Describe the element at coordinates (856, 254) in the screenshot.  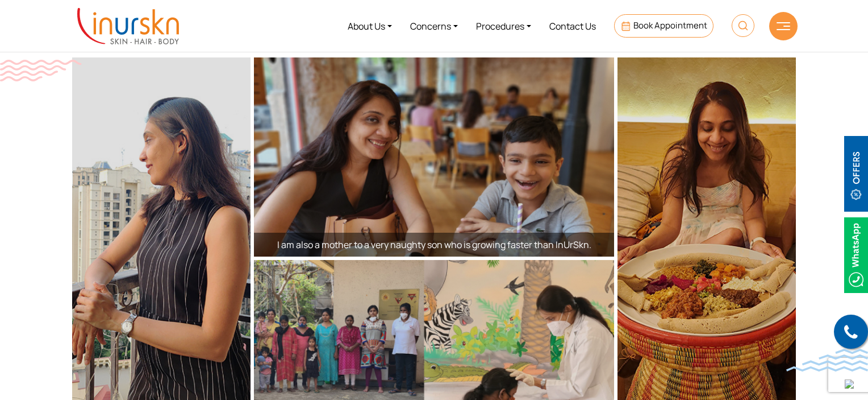
I see `a: Whatsappicon` at that location.